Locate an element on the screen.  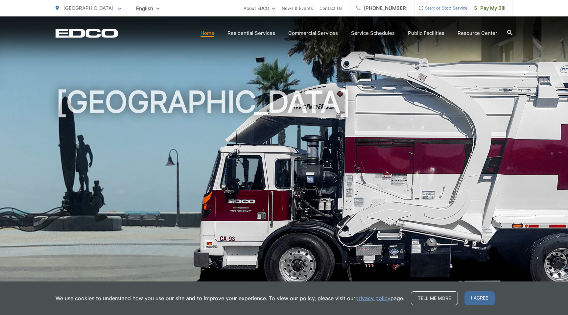
a: privacy policy is located at coordinates (373, 298).